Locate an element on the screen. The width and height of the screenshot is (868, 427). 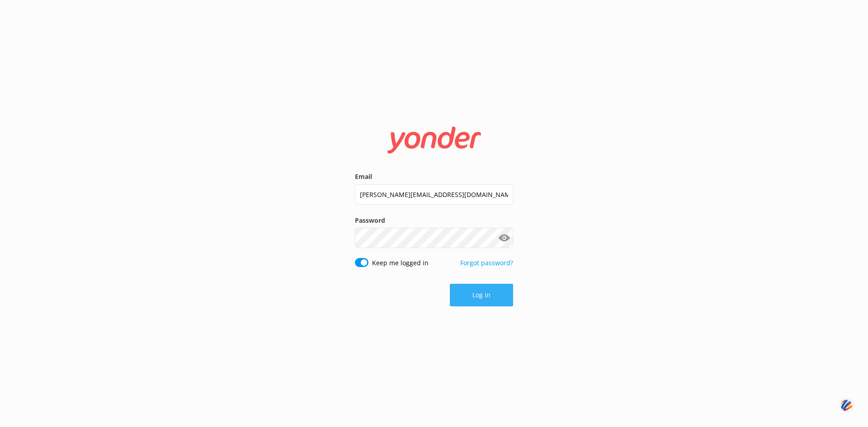
label: Keep me logged in is located at coordinates (400, 263).